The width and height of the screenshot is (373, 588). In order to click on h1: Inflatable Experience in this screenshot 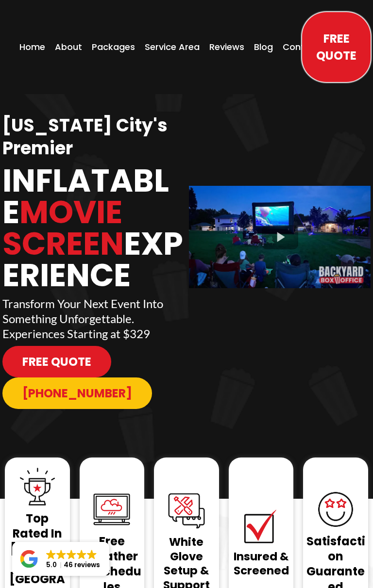, I will do `click(93, 228)`.